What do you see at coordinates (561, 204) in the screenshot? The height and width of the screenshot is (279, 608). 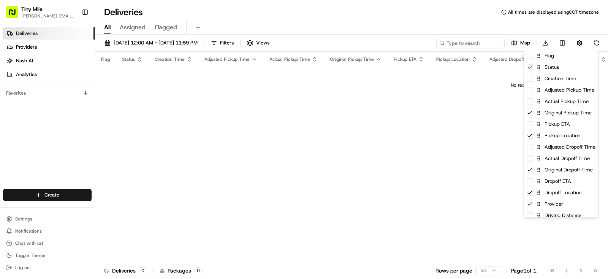 I see `div: Provider` at bounding box center [561, 204].